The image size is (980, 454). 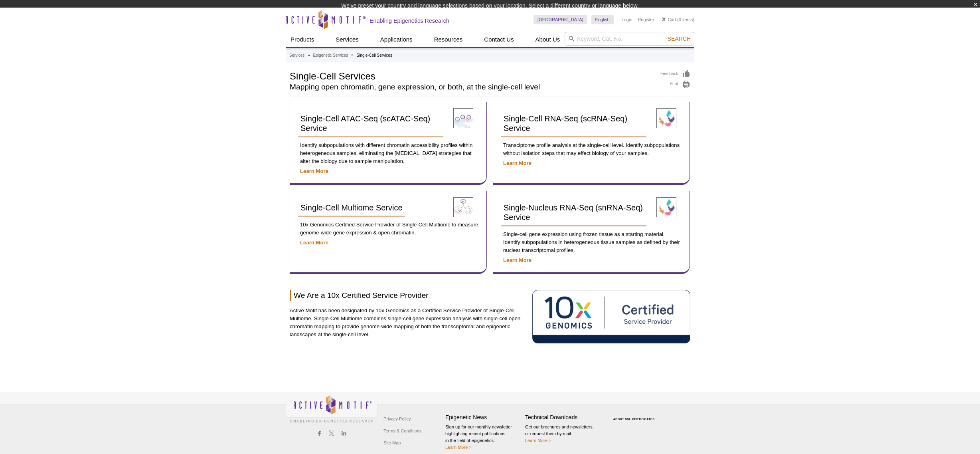 I want to click on a: Single-Cell Multiome Service​, so click(x=352, y=208).